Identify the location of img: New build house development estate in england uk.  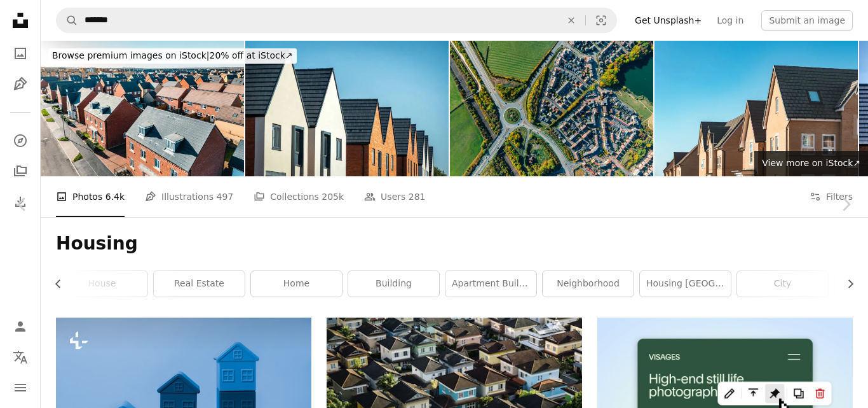
(347, 108).